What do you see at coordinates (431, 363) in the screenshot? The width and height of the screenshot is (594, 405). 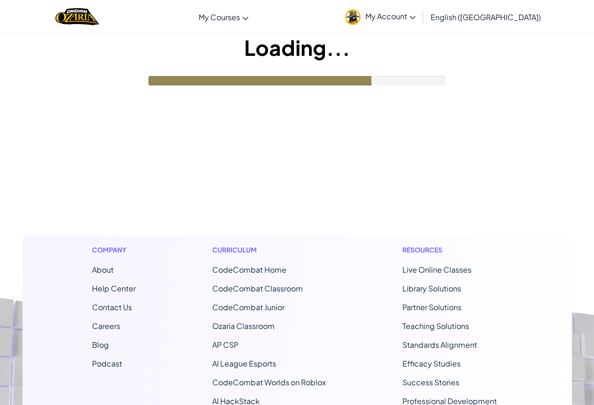 I see `a: Efficacy Studies` at bounding box center [431, 363].